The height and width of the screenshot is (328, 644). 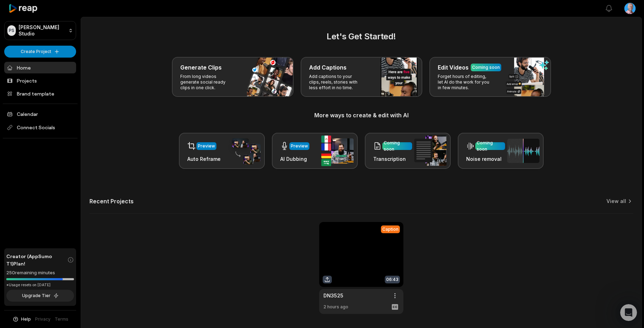 I want to click on span: Help, so click(x=26, y=319).